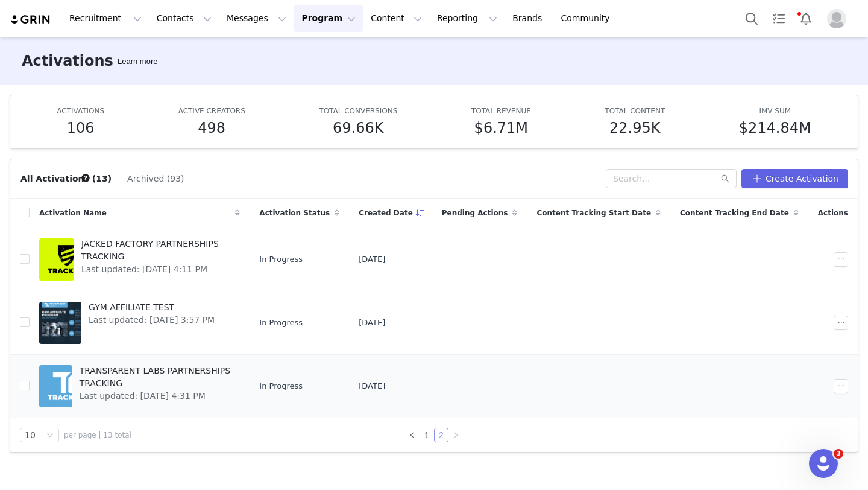 The height and width of the screenshot is (490, 868). I want to click on li: Next Page, so click(456, 435).